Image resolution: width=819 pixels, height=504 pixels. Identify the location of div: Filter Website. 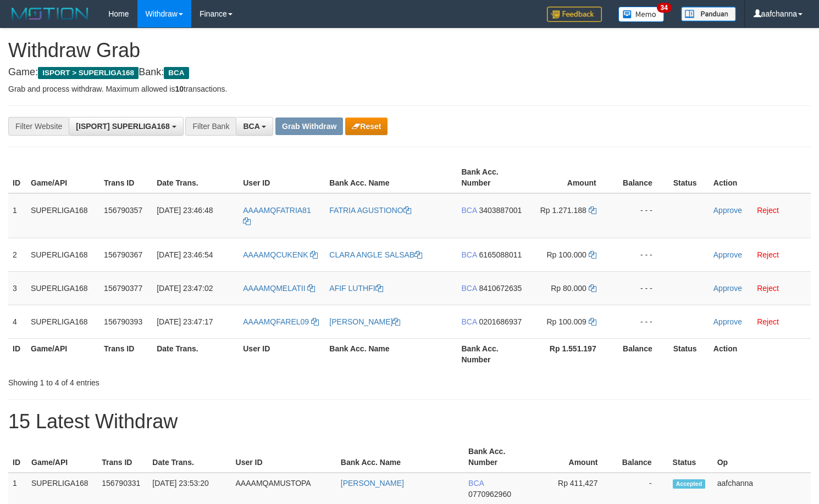
(39, 126).